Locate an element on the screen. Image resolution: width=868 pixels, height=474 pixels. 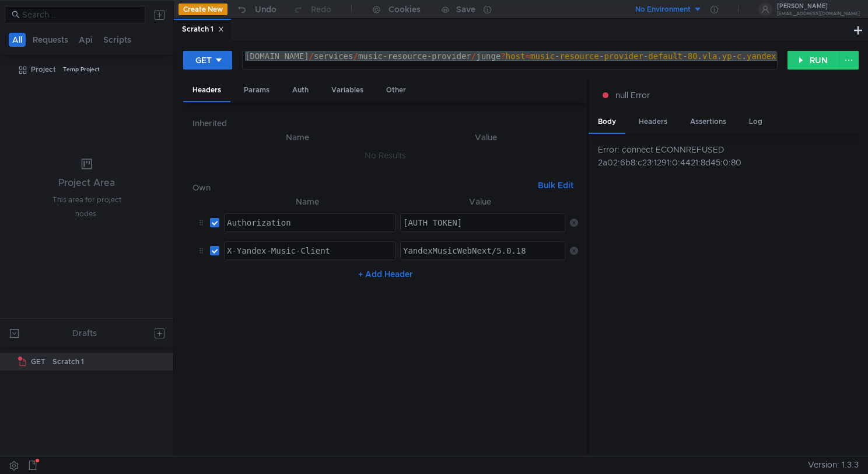
span: null Error is located at coordinates (633, 95).